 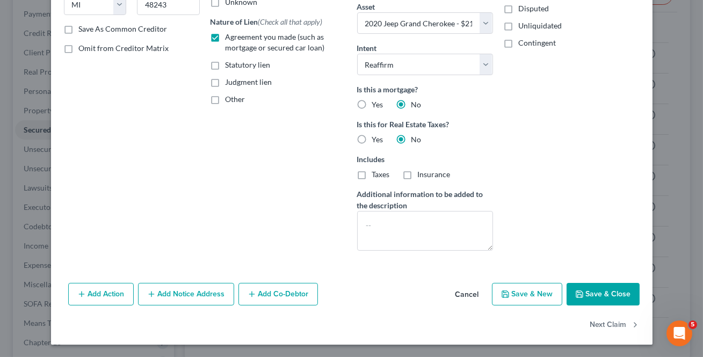 What do you see at coordinates (603, 294) in the screenshot?
I see `button: Save & Close` at bounding box center [603, 294].